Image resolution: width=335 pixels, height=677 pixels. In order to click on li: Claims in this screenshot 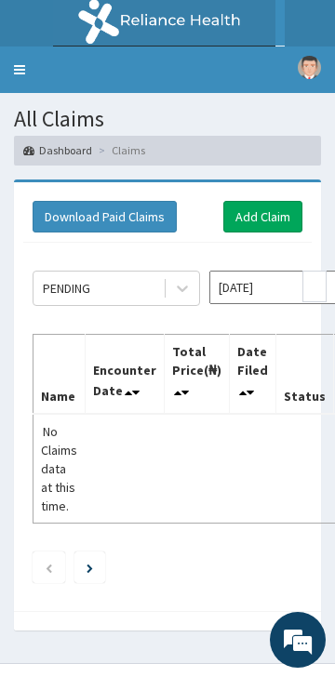, I will do `click(119, 150)`.